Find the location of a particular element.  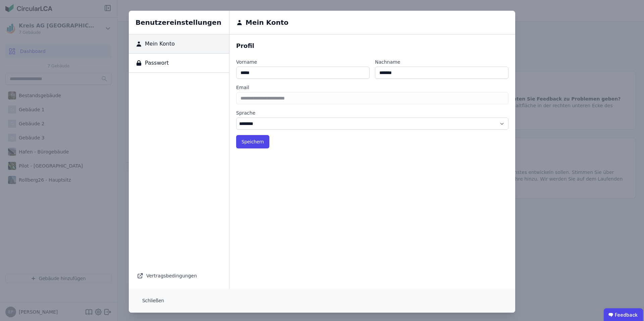

label: Vorname is located at coordinates (303, 62).